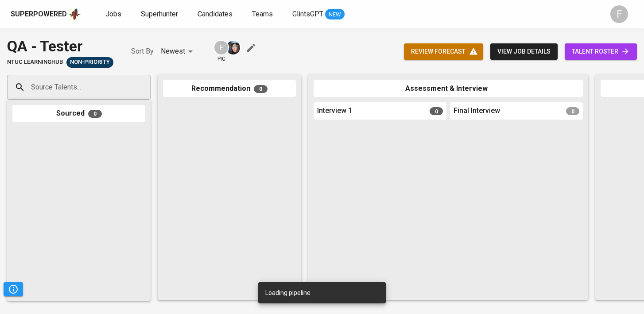  I want to click on img: diazagista@glints.com, so click(233, 47).